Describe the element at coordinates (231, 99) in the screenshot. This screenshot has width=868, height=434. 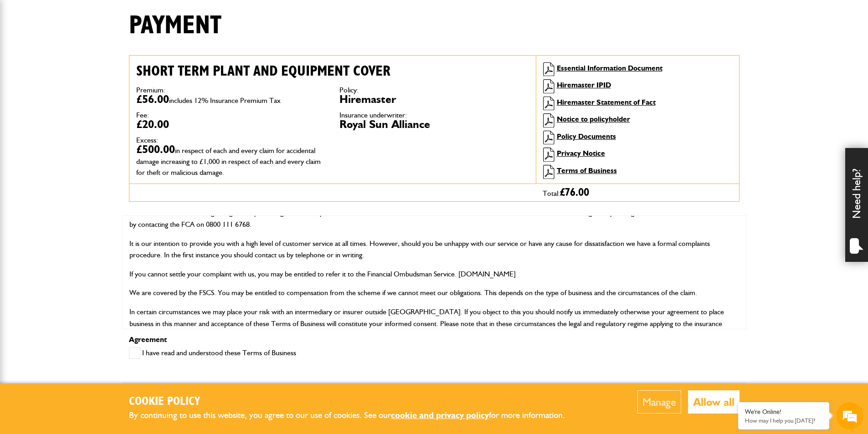
I see `dd: £56.00` at that location.